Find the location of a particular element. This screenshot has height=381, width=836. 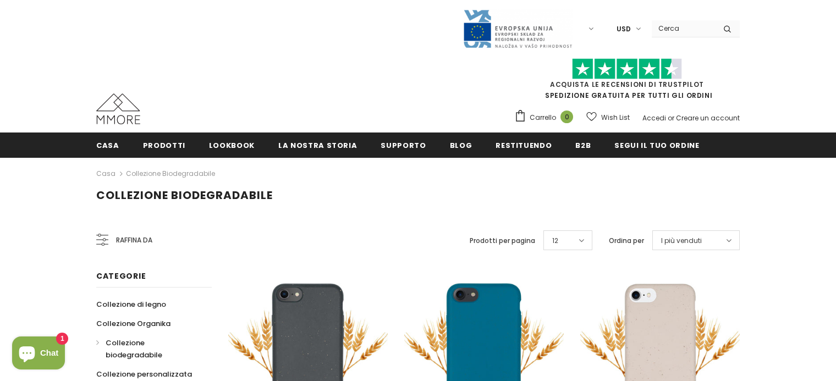

a: Creare un account is located at coordinates (708, 118).